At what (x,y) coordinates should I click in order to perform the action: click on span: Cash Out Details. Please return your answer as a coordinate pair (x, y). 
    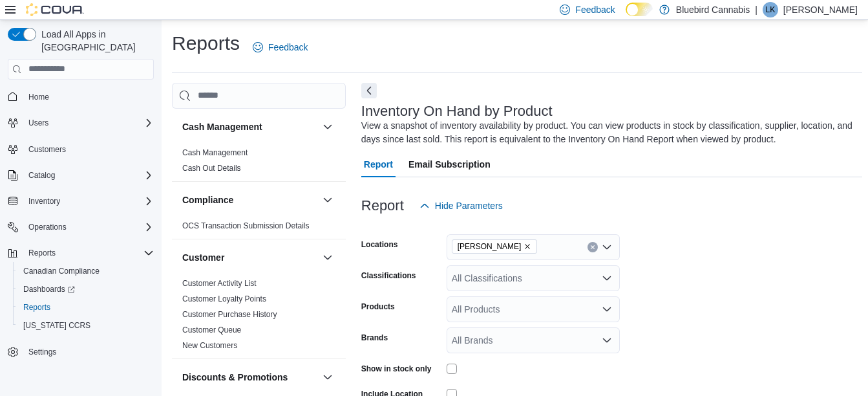
    Looking at the image, I should click on (211, 168).